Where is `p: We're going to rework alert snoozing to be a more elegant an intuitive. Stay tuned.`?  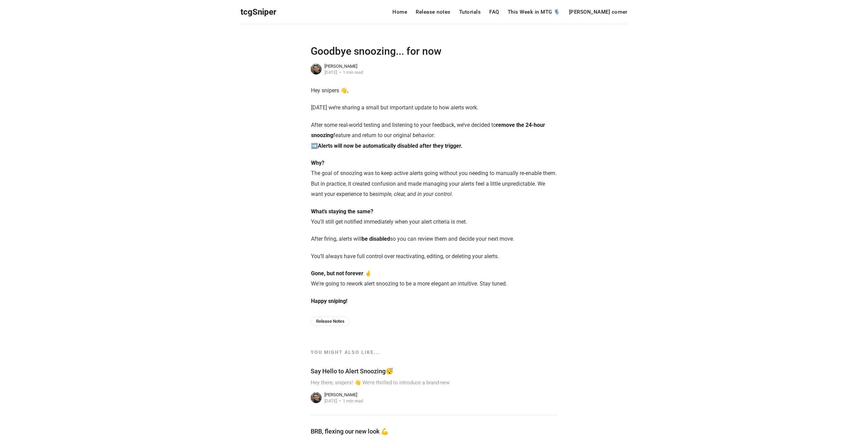 p: We're going to rework alert snoozing to be a more elegant an intuitive. Stay tuned. is located at coordinates (434, 279).